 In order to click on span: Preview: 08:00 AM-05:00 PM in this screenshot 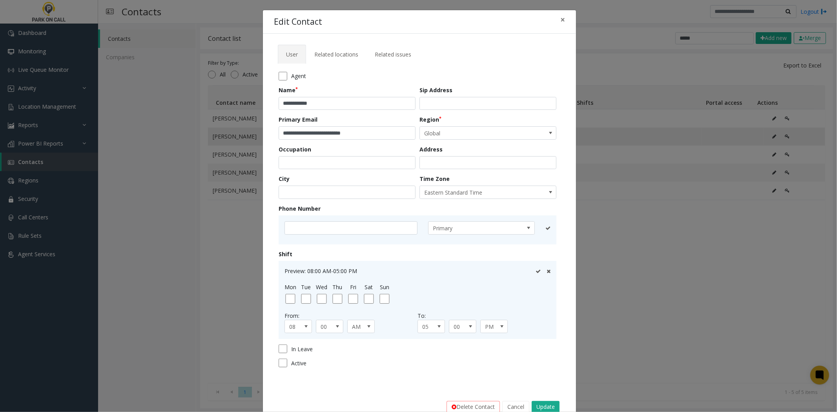, I will do `click(321, 271)`.